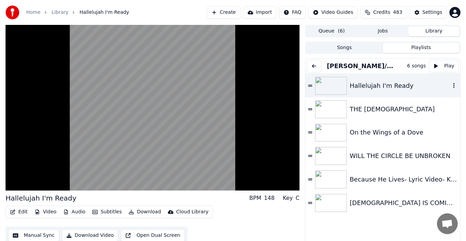  I want to click on div: Open chat, so click(447, 223).